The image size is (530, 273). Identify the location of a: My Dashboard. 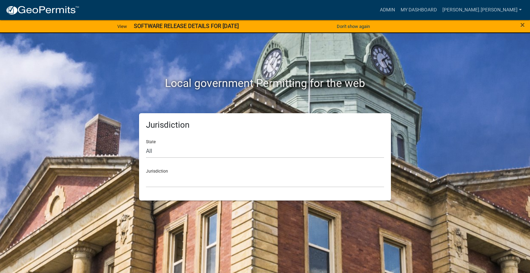
(418, 10).